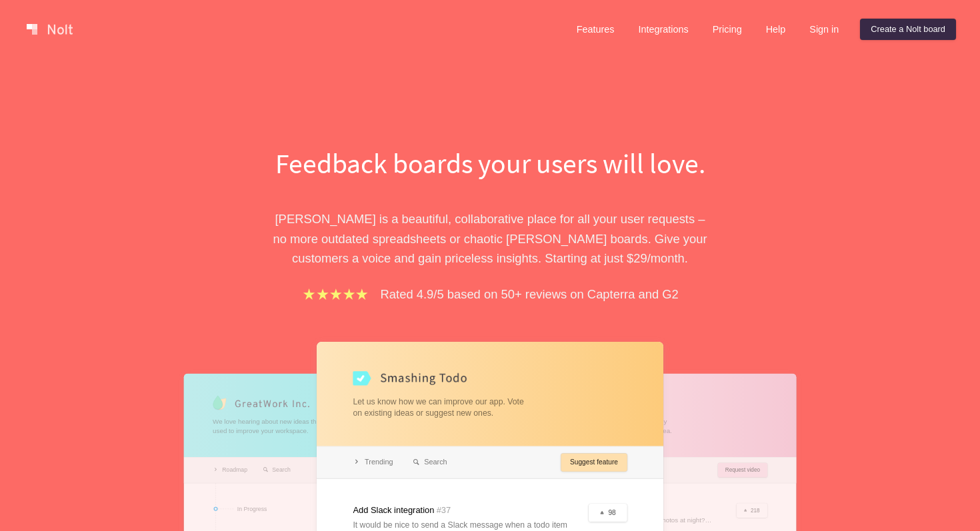  Describe the element at coordinates (824, 30) in the screenshot. I see `a: Sign in` at that location.